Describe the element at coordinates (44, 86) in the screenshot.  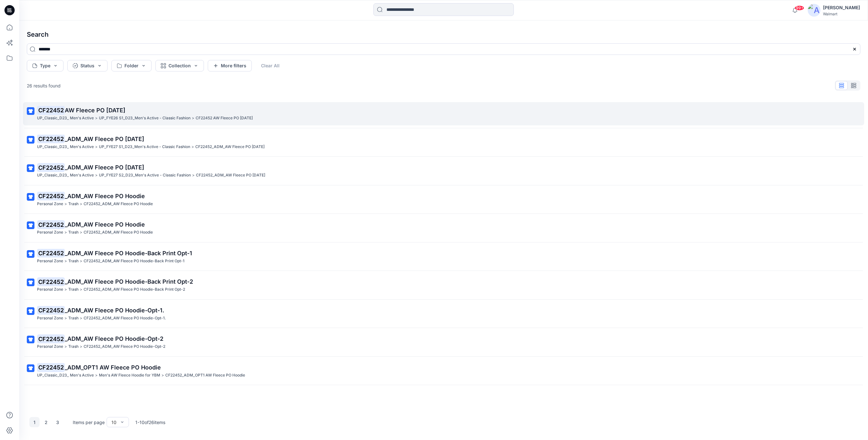
I see `p: 26 results found` at that location.